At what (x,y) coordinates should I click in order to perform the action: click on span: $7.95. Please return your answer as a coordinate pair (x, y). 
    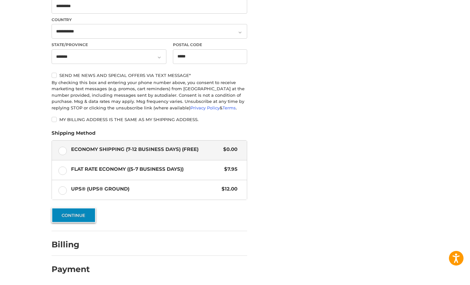
    Looking at the image, I should click on (229, 169).